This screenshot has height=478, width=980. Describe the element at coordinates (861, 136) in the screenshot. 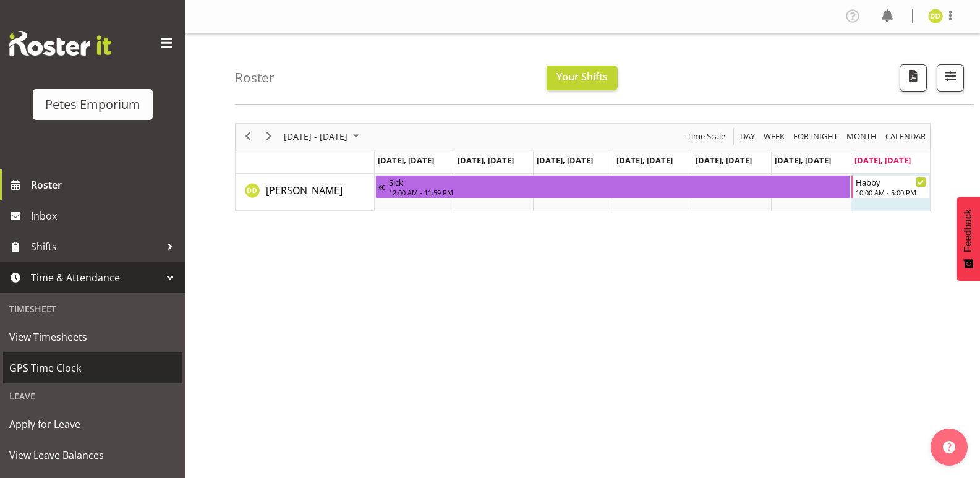

I see `span: Month` at that location.